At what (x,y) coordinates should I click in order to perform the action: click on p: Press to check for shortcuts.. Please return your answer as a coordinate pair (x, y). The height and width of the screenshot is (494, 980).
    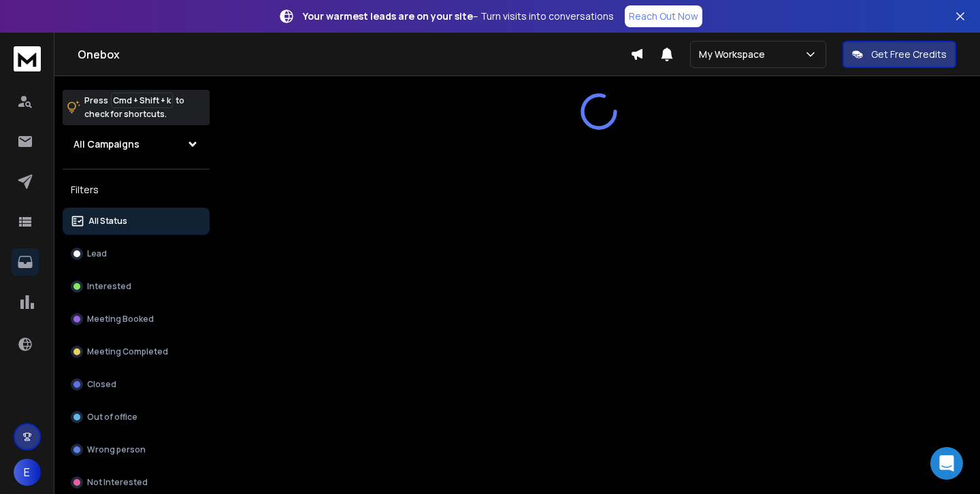
    Looking at the image, I should click on (134, 108).